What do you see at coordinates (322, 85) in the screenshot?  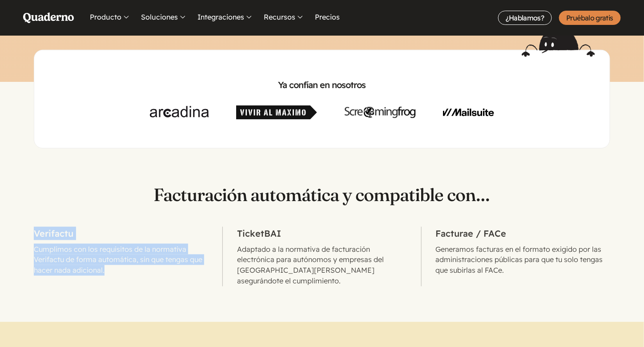 I see `h2: Ya confían en nosotros` at bounding box center [322, 85].